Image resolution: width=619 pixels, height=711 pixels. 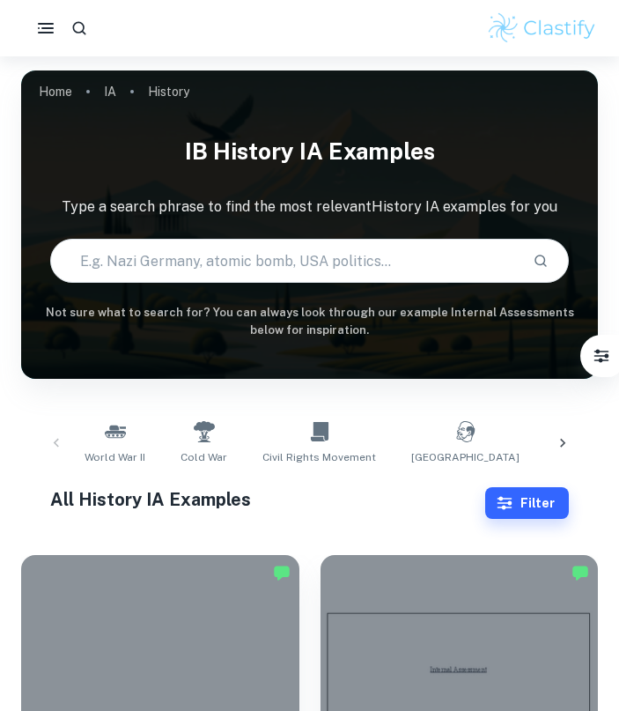 I want to click on img: Clastify logo, so click(x=541, y=28).